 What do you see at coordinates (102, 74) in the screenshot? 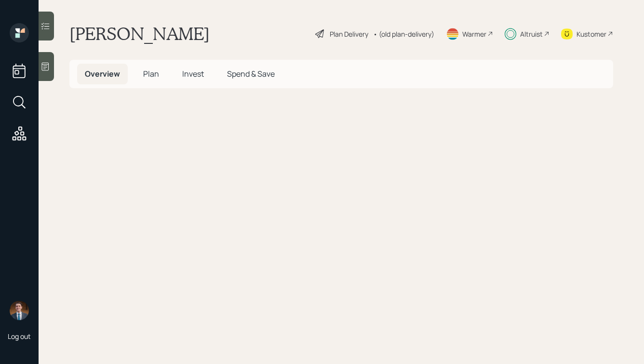
I see `span: Overview` at bounding box center [102, 74].